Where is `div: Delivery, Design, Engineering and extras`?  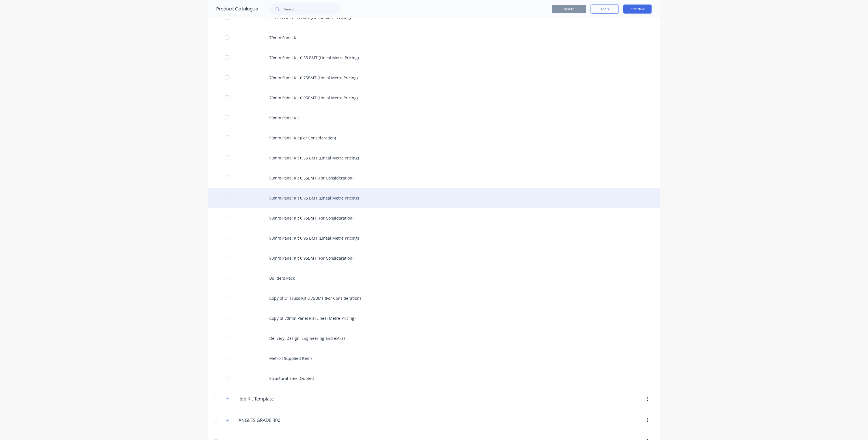
div: Delivery, Design, Engineering and extras is located at coordinates (434, 338).